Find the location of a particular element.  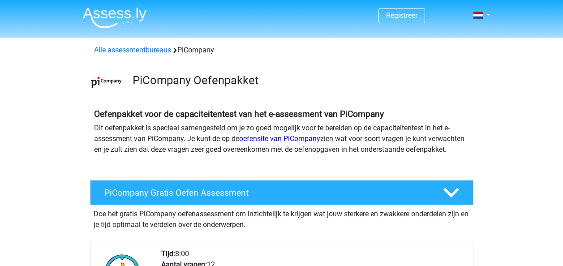

a: Alle assessmentbureaus is located at coordinates (133, 50).